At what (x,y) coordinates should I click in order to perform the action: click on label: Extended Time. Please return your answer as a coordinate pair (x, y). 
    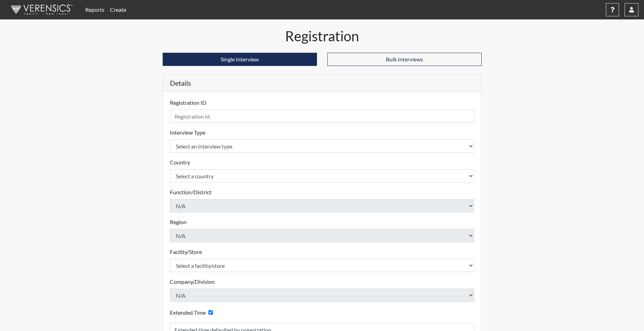
    Looking at the image, I should click on (188, 312).